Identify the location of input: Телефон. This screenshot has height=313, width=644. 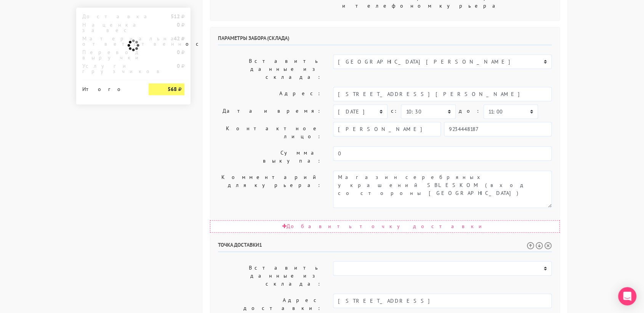
(498, 129).